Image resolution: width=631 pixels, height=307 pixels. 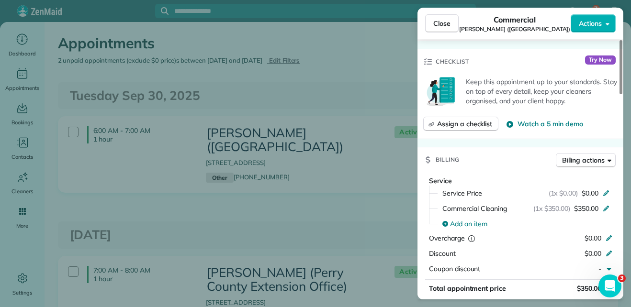 I want to click on span: (1x $350.00), so click(x=552, y=209).